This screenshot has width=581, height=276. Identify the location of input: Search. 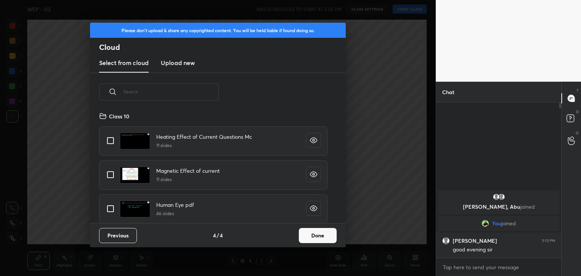
(171, 92).